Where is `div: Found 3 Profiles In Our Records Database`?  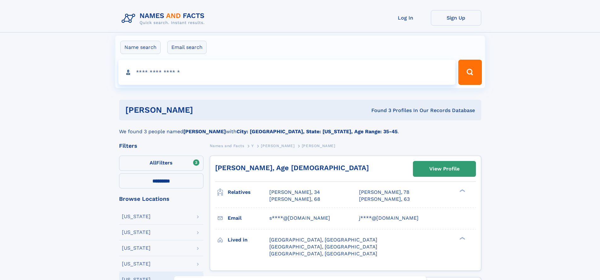
div: Found 3 Profiles In Our Records Database is located at coordinates (379, 110).